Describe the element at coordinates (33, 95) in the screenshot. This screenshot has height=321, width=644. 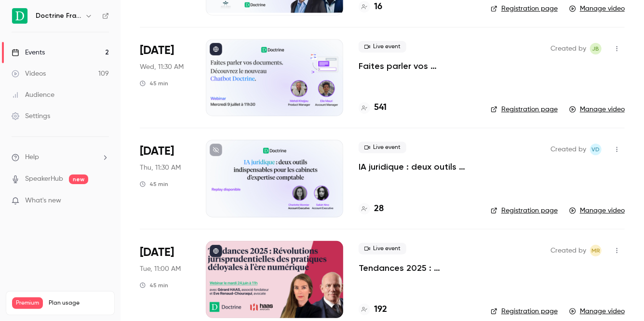
I see `div: Audience` at that location.